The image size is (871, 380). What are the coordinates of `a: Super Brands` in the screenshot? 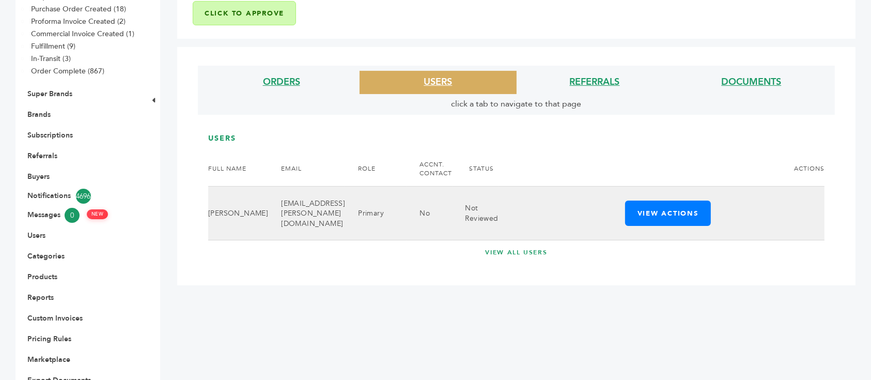 It's located at (50, 93).